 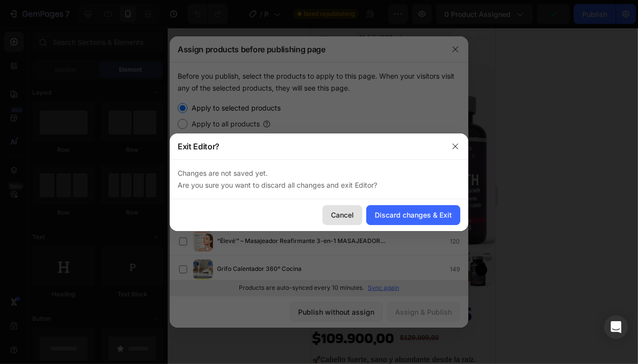 What do you see at coordinates (109, 310) in the screenshot?
I see `div: $129.900,00` at bounding box center [109, 310].